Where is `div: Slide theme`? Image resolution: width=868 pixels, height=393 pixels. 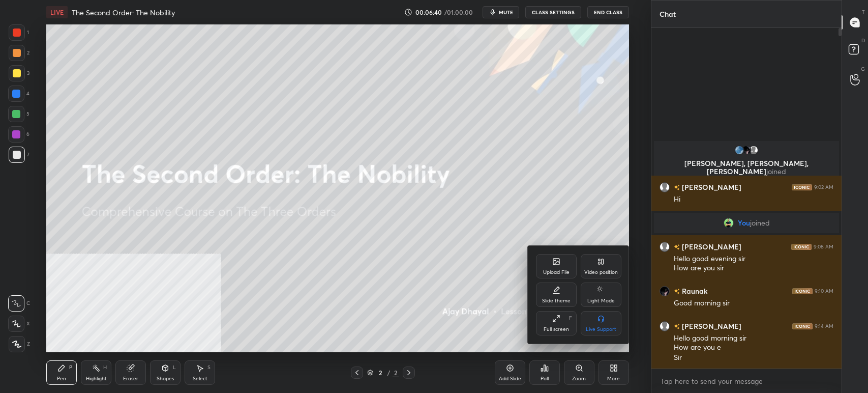 div: Slide theme is located at coordinates (557, 301).